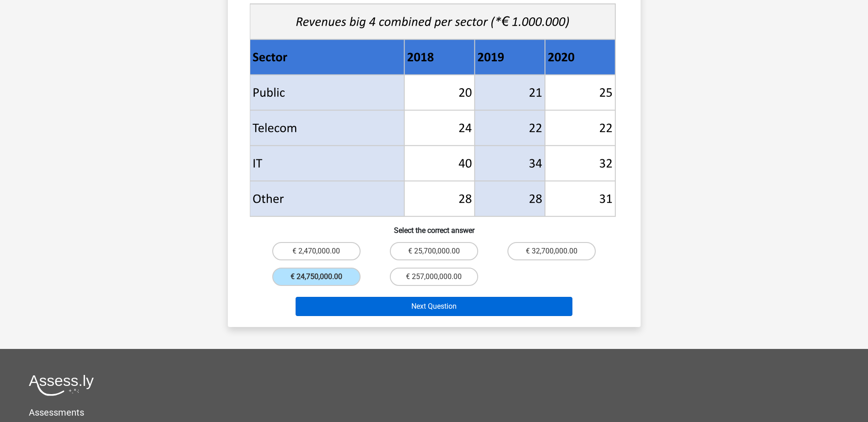  Describe the element at coordinates (551, 251) in the screenshot. I see `label: € 32,700,000.00` at that location.